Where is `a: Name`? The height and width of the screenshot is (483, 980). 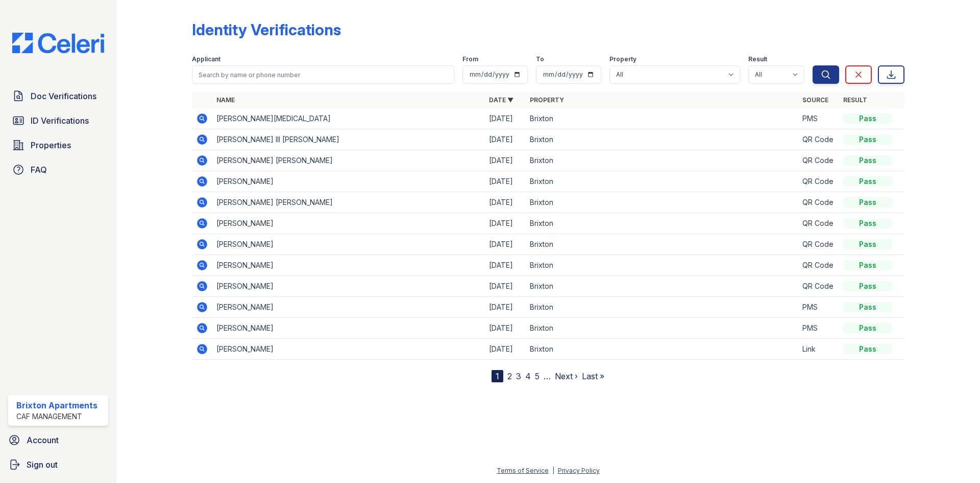 a: Name is located at coordinates (226, 100).